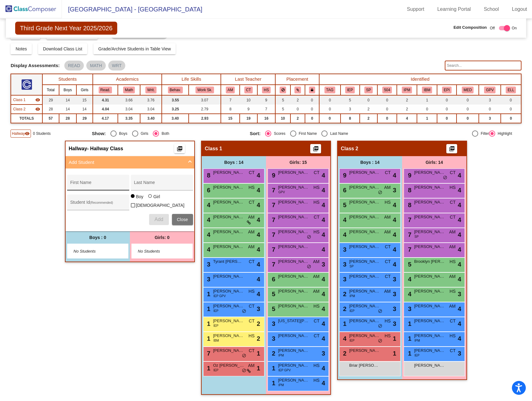  I want to click on button: Notes, so click(21, 49).